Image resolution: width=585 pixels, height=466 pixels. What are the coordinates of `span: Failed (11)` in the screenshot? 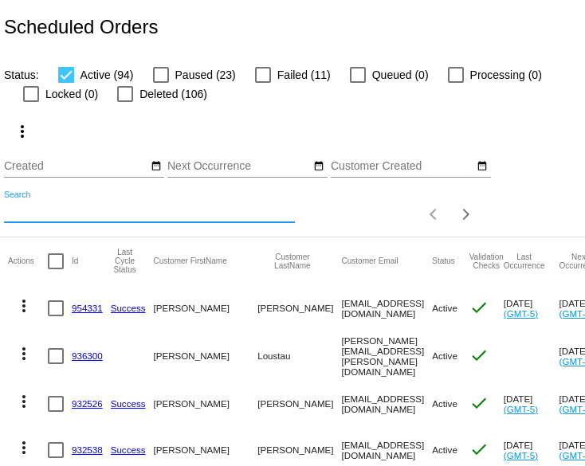 It's located at (303, 75).